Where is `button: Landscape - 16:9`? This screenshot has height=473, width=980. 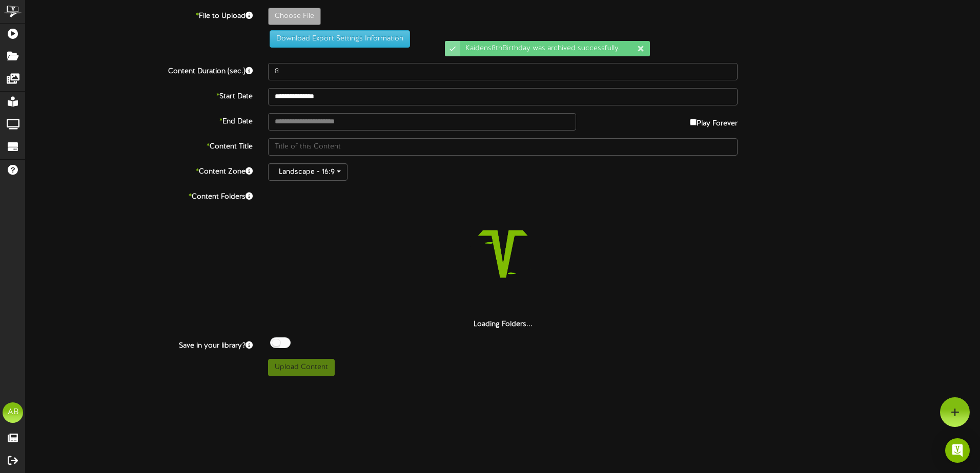
button: Landscape - 16:9 is located at coordinates (308, 172).